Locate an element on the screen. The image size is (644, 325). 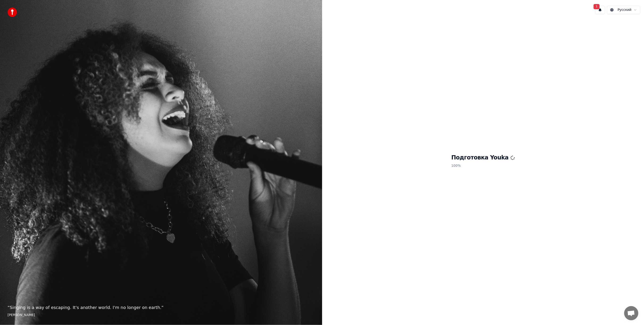
button: 1 is located at coordinates (600, 10).